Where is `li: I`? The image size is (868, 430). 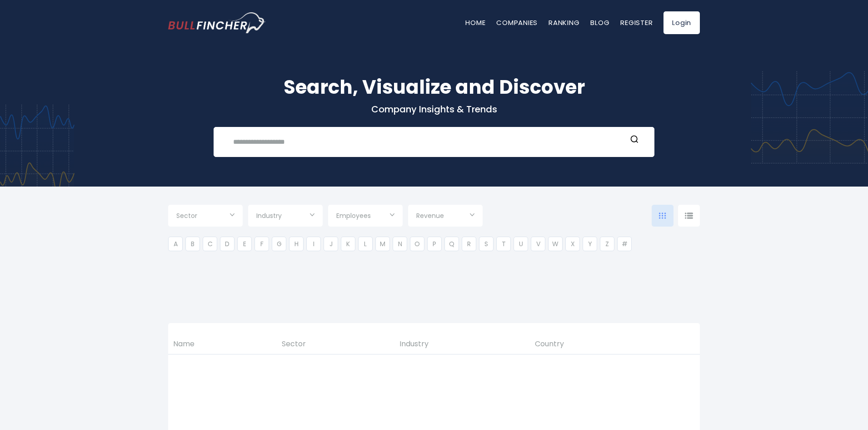
li: I is located at coordinates (314, 244).